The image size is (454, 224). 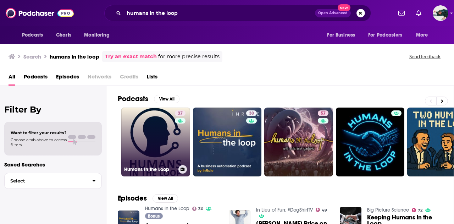 I want to click on a: PodcastsView All, so click(x=149, y=99).